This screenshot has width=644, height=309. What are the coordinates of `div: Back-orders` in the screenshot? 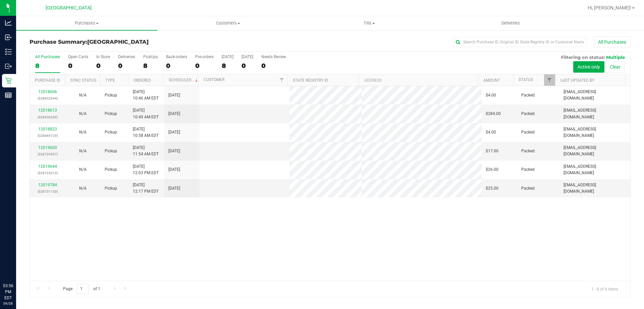 It's located at (176, 57).